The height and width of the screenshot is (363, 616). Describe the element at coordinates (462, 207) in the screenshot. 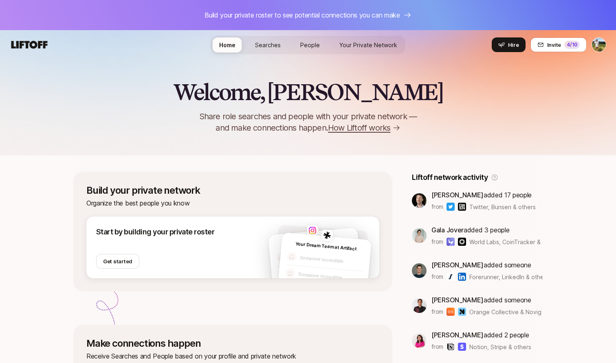

I see `img: Bunsen` at that location.